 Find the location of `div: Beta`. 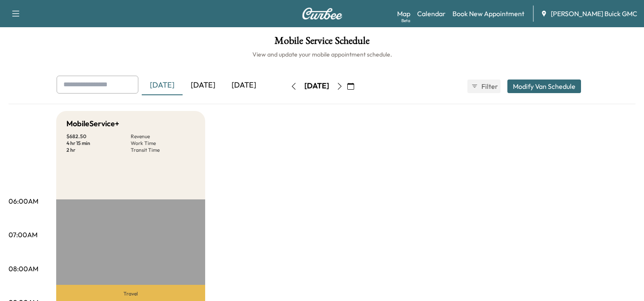

div: Beta is located at coordinates (406, 21).